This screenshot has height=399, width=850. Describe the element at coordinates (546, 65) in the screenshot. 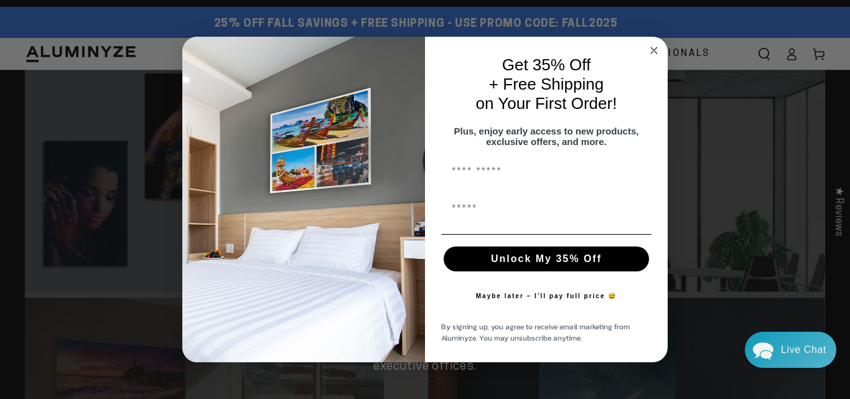

I see `span: Get 35% Off` at that location.